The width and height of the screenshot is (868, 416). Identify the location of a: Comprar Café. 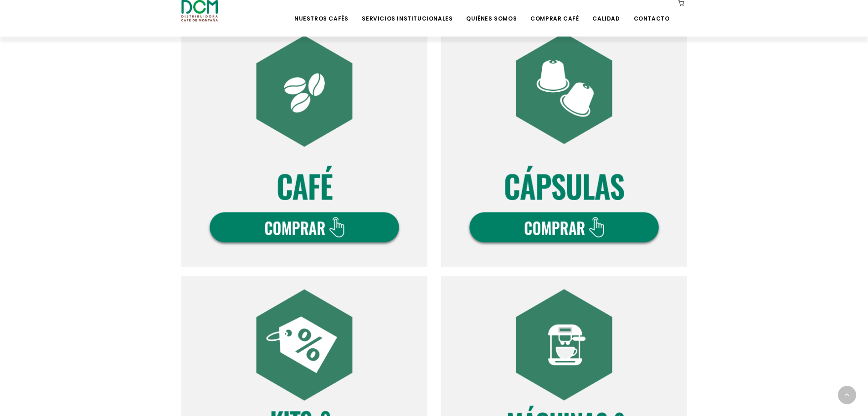
(555, 12).